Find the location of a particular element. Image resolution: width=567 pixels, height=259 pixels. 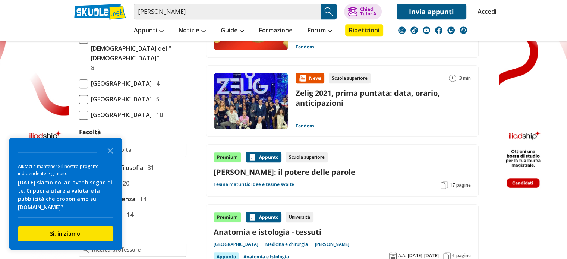

span: 6 is located at coordinates (453, 256).